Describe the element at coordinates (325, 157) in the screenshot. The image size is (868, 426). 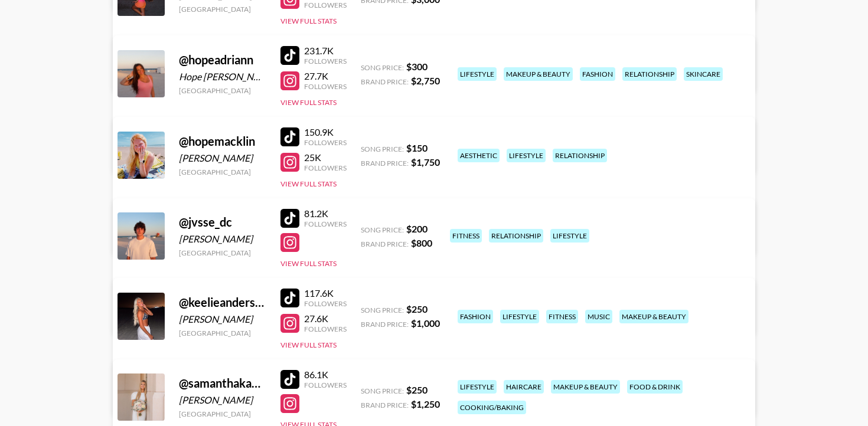
I see `div: 25K` at that location.